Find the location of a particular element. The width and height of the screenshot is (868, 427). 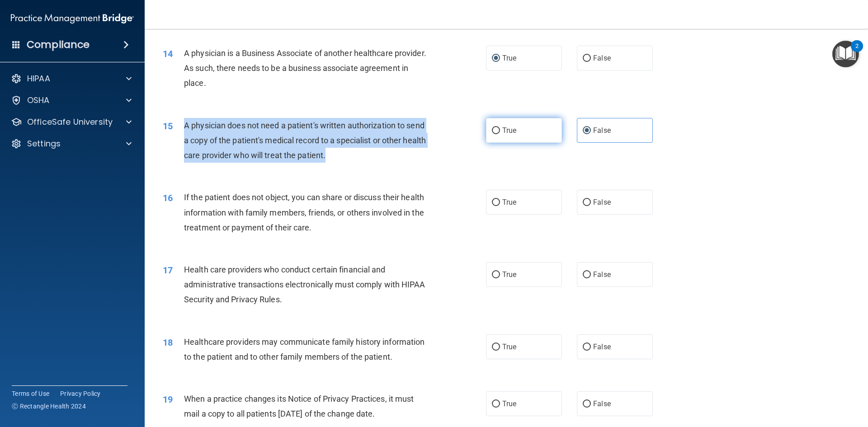

span: 15 is located at coordinates (167, 126).